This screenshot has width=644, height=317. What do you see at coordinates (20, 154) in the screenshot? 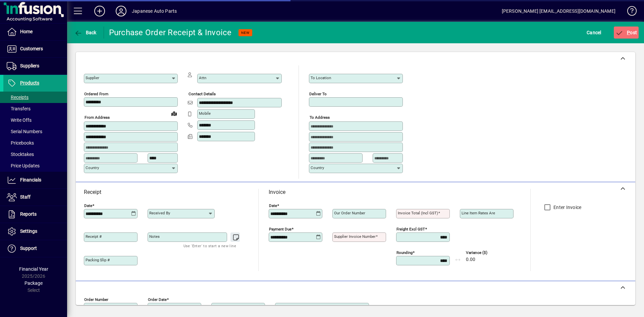
I see `span: Stocktakes` at bounding box center [20, 154].